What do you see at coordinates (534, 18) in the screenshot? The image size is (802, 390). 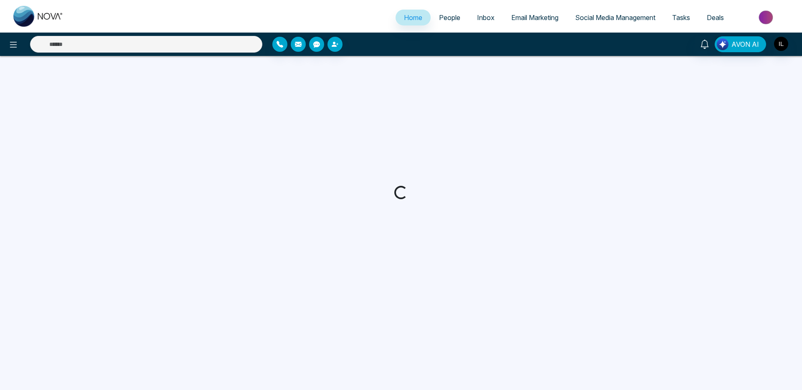 I see `a: Email Marketing` at bounding box center [534, 18].